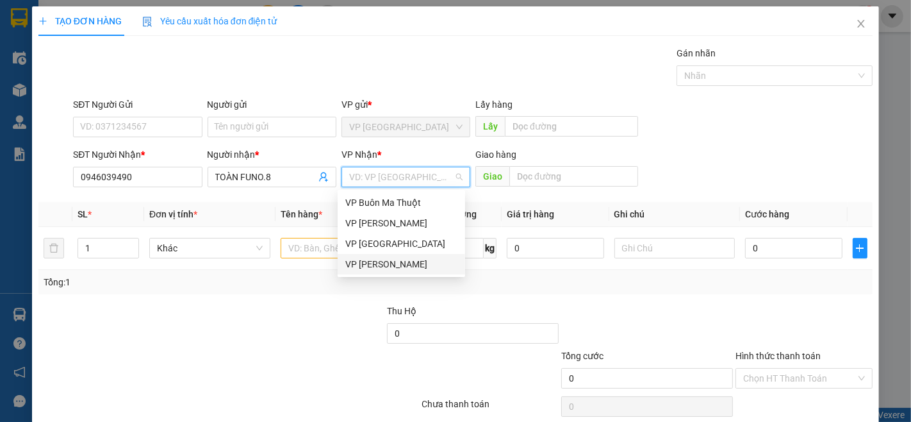 The image size is (911, 422). I want to click on span: Decrease Value, so click(131, 252).